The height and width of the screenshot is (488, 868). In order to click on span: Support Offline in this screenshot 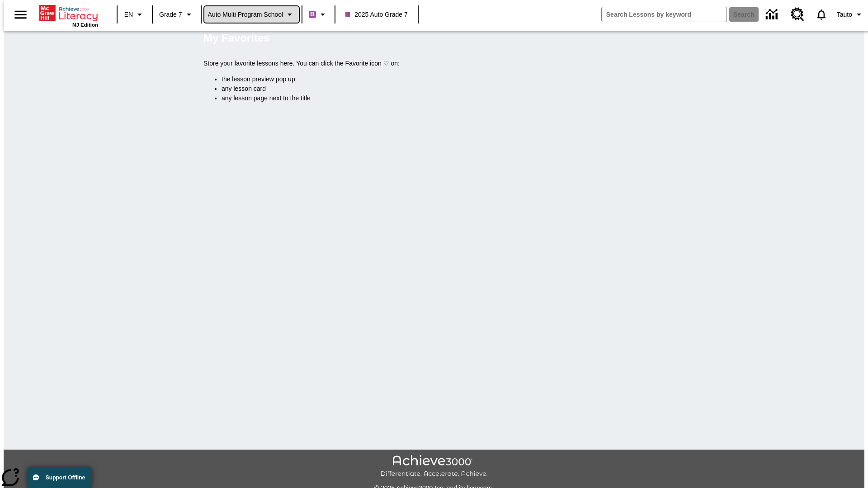, I will do `click(65, 478)`.